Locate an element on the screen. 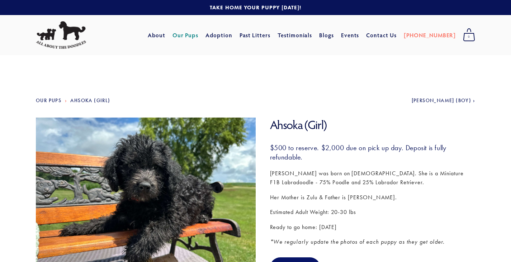 The width and height of the screenshot is (511, 262). span: 0 is located at coordinates (469, 37).